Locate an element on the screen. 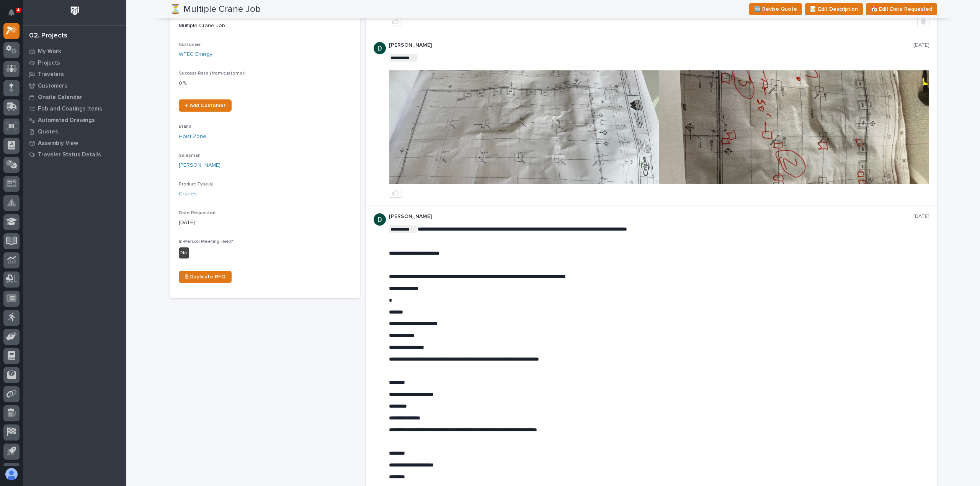 The width and height of the screenshot is (980, 486). a: + Add Customer is located at coordinates (205, 106).